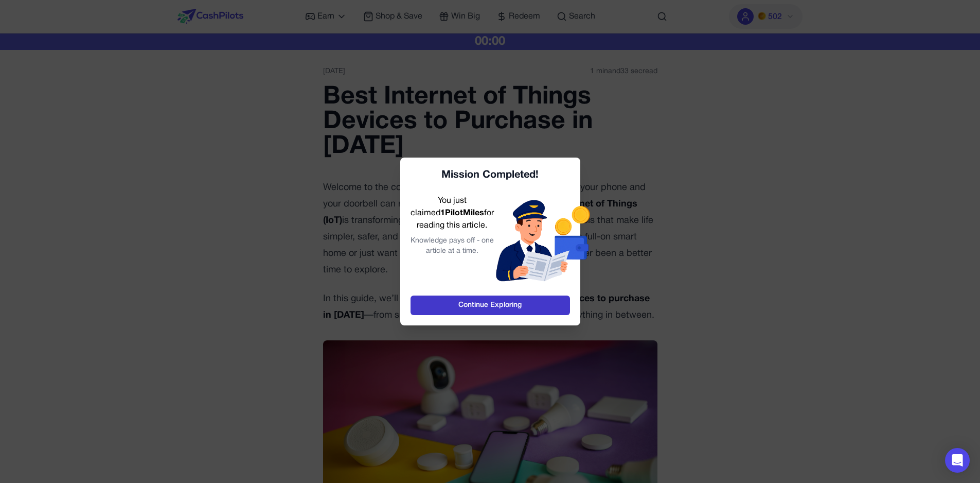 The height and width of the screenshot is (483, 980). Describe the element at coordinates (453, 240) in the screenshot. I see `div: You just claimed for reading this article.` at that location.